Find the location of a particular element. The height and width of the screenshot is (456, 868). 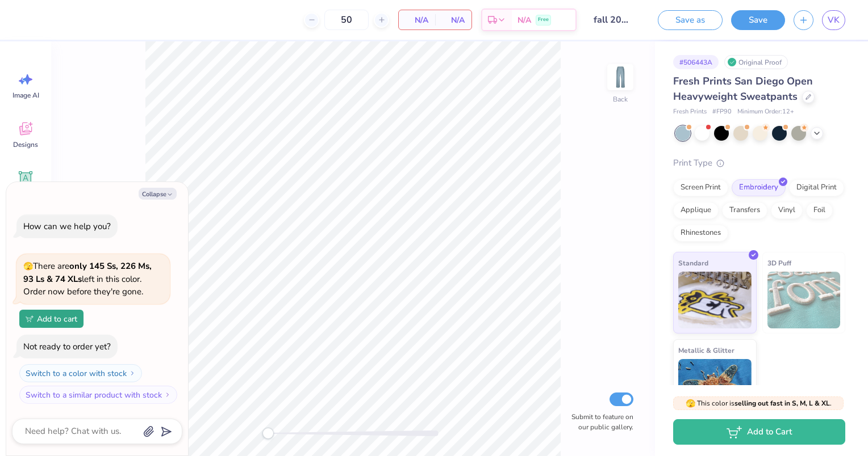

span: Fresh Prints is located at coordinates (689, 112).